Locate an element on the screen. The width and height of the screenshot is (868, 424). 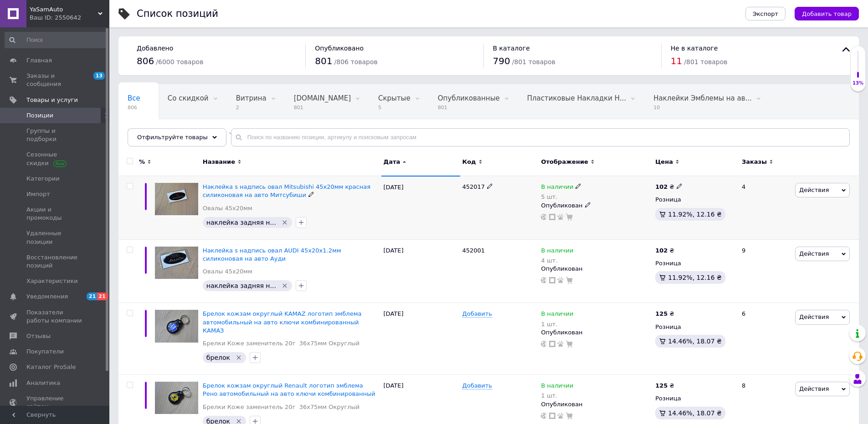
a: Наклейка s надпись овал AUDI 45х20х1.2мм силиконовая на авто Ауди is located at coordinates (272, 255).